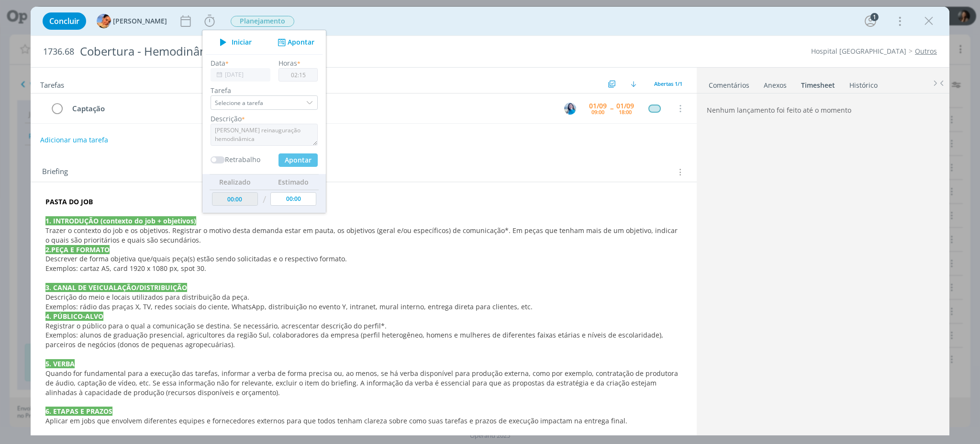 The height and width of the screenshot is (444, 980). I want to click on a: Outros, so click(927, 51).